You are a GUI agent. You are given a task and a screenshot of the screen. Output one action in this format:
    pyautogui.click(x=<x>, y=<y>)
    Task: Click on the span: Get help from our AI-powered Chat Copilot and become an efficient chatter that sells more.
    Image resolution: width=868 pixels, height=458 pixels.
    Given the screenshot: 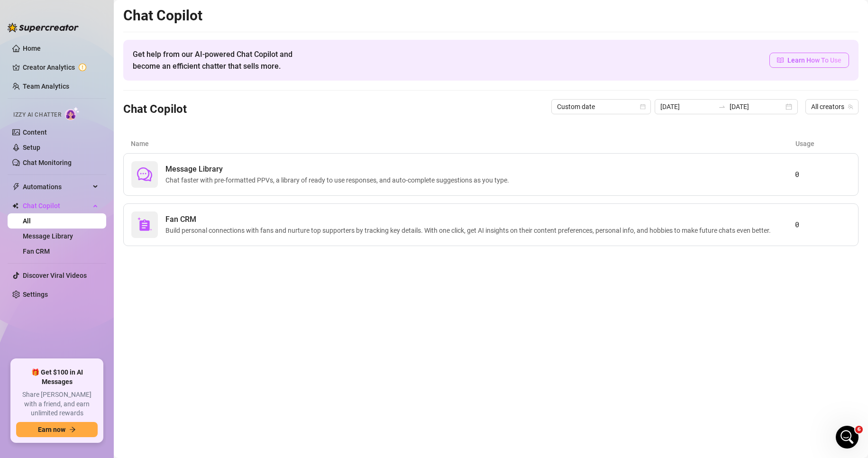 What is the action you would take?
    pyautogui.click(x=224, y=60)
    